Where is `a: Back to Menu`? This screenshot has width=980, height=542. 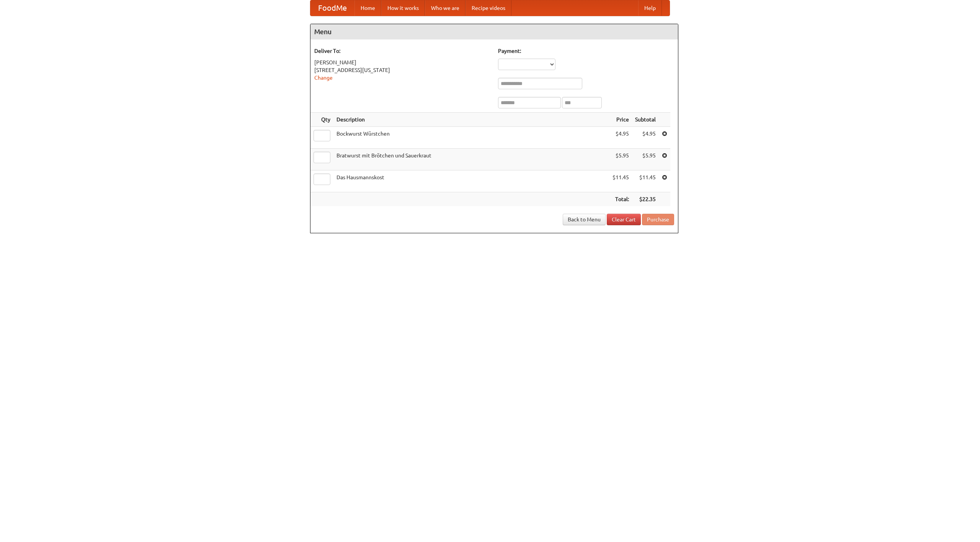
a: Back to Menu is located at coordinates (584, 219).